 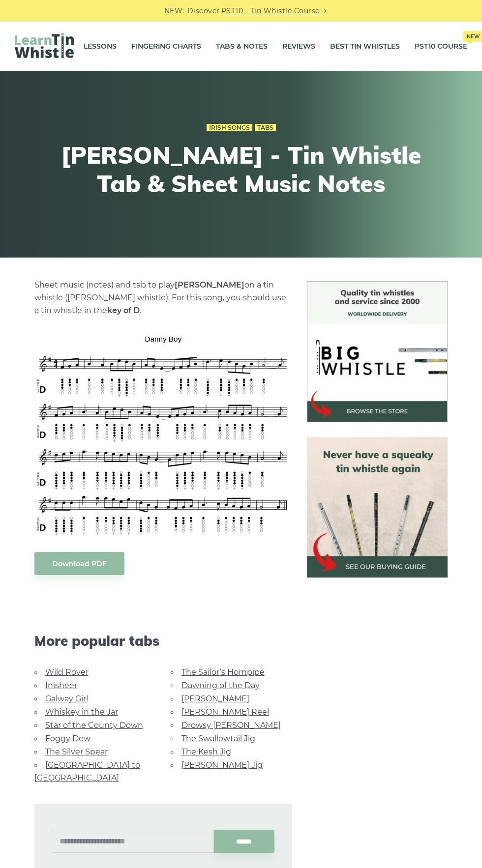 What do you see at coordinates (79, 563) in the screenshot?
I see `a: Download PDF` at bounding box center [79, 563].